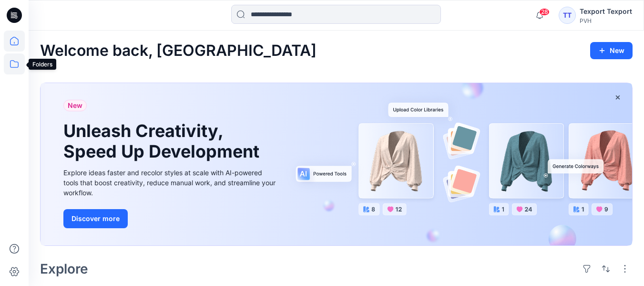 This screenshot has height=286, width=644. What do you see at coordinates (163, 141) in the screenshot?
I see `h1: Unleash Creativity, Speed Up Development` at bounding box center [163, 141].